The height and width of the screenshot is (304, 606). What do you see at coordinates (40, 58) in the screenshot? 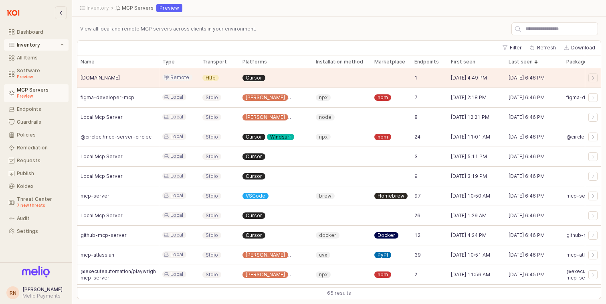
I see `div: All Items` at bounding box center [40, 58].